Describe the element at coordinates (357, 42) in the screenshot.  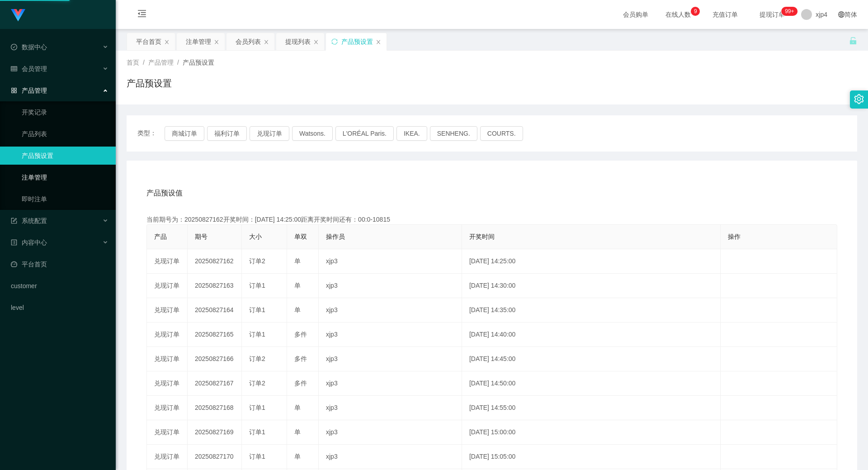
I see `div: 产品预设置` at that location.